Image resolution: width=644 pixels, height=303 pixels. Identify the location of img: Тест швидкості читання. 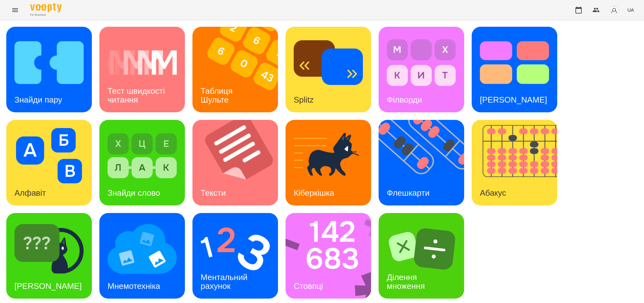
(142, 63).